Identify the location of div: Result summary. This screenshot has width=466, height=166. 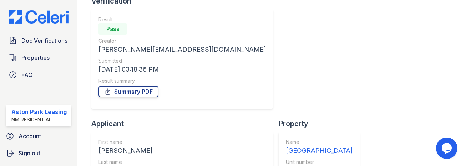
(182, 81).